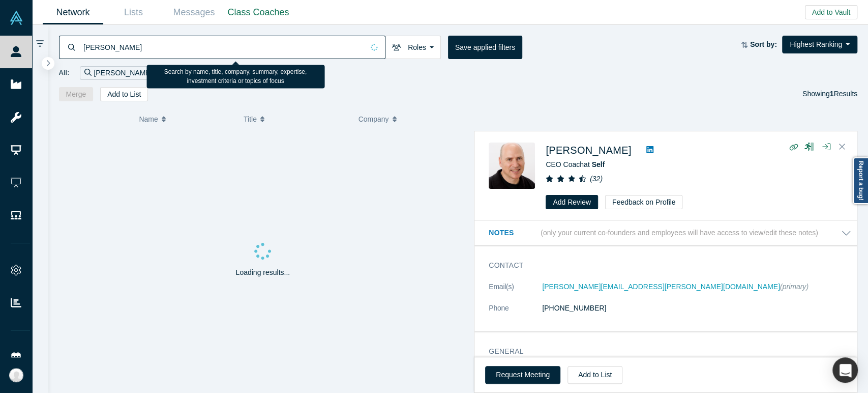 Image resolution: width=868 pixels, height=393 pixels. I want to click on button: Merge, so click(76, 94).